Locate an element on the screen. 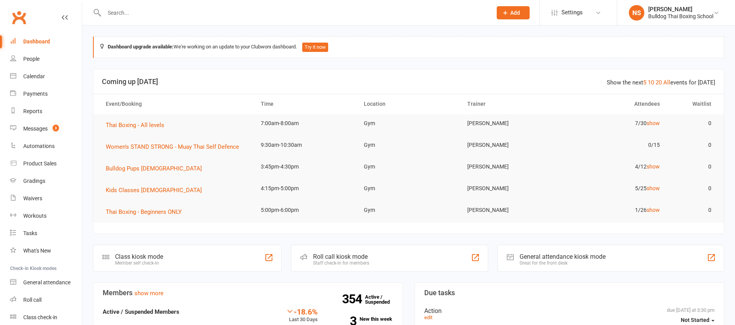 This screenshot has width=735, height=325. a: Payments is located at coordinates (46, 94).